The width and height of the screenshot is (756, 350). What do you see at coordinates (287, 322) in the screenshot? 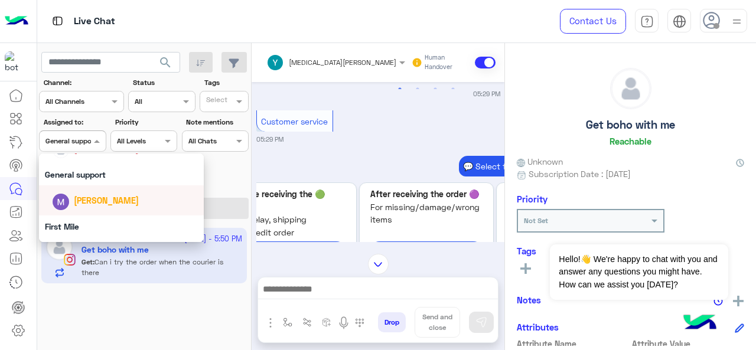
I see `img: select flow` at bounding box center [287, 322].